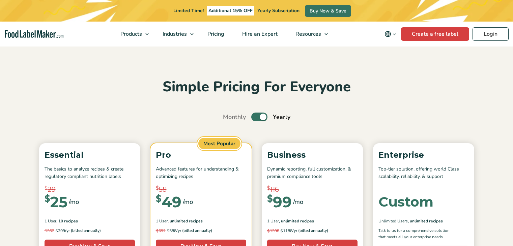 The image size is (513, 246). Describe the element at coordinates (231, 11) in the screenshot. I see `span: Additional 15% OFF` at that location.